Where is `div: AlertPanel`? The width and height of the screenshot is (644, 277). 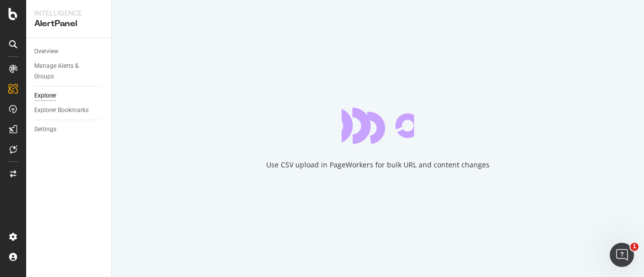 div: AlertPanel is located at coordinates (68, 23).